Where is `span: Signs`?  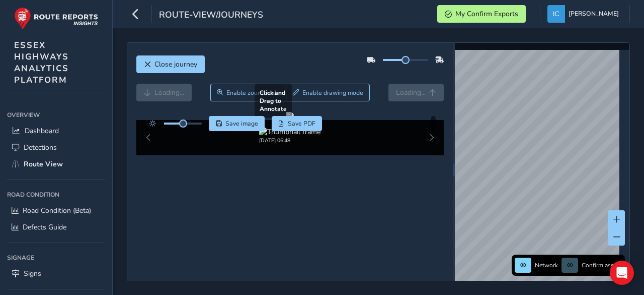
span: Signs is located at coordinates (32, 273).